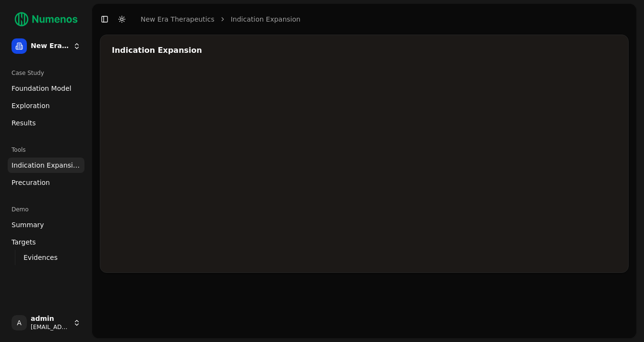 The width and height of the screenshot is (644, 342). Describe the element at coordinates (40, 257) in the screenshot. I see `span: Evidences` at that location.